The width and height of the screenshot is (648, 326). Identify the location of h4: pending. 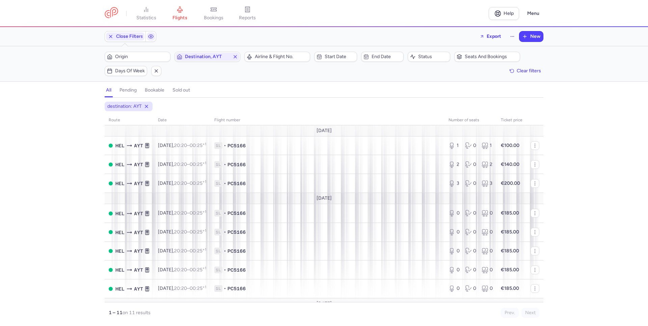
(128, 90).